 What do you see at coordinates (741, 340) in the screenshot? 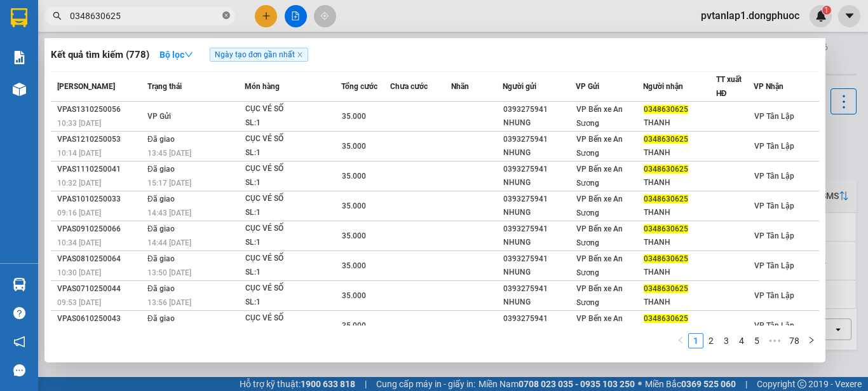
I see `a: 4` at bounding box center [741, 340].